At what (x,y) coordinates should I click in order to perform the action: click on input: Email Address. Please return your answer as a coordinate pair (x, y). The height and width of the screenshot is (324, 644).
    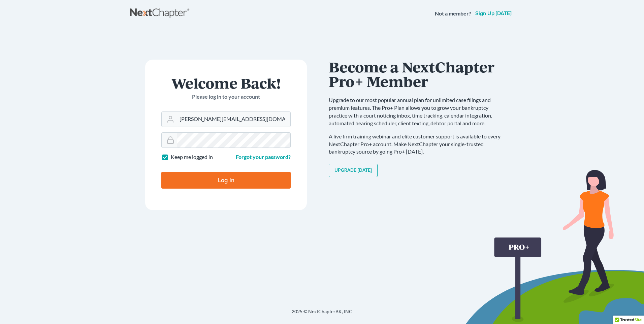
    Looking at the image, I should click on (233, 119).